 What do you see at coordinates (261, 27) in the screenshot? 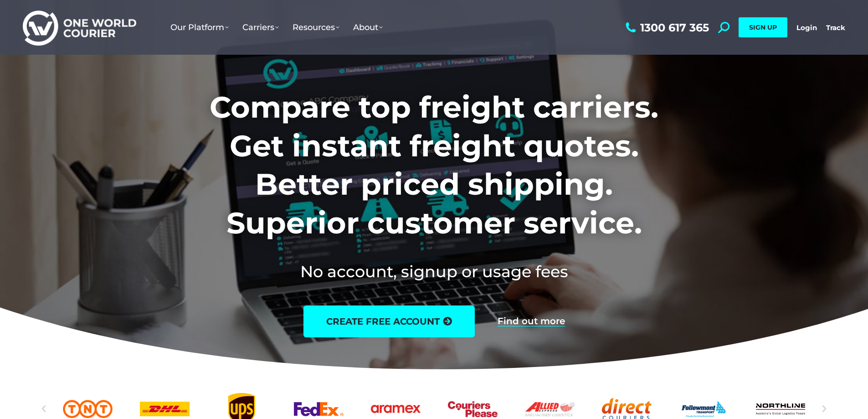
I see `a: Carriers` at bounding box center [261, 27].